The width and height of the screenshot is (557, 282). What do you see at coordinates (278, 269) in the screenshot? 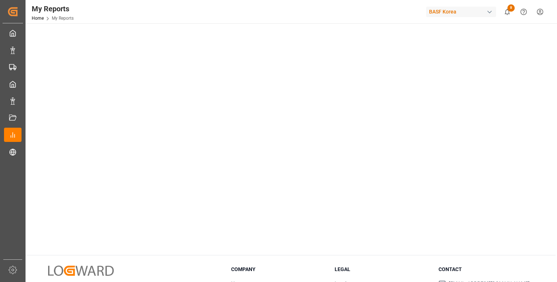
I see `h3: Company` at bounding box center [278, 269].